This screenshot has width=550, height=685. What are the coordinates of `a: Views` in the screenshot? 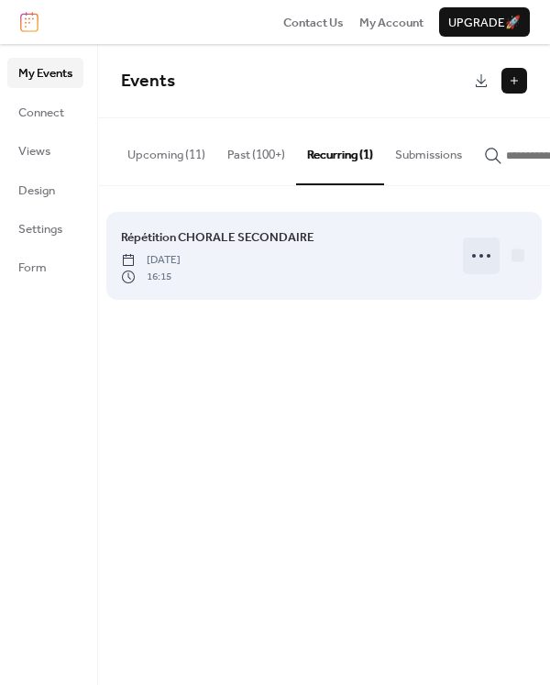 It's located at (45, 150).